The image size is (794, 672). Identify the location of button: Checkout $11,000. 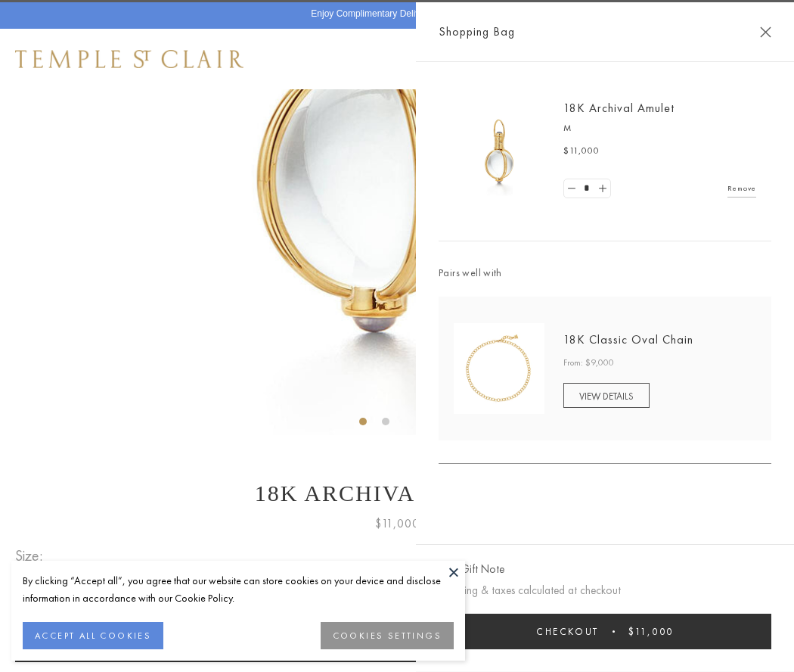
(606, 631).